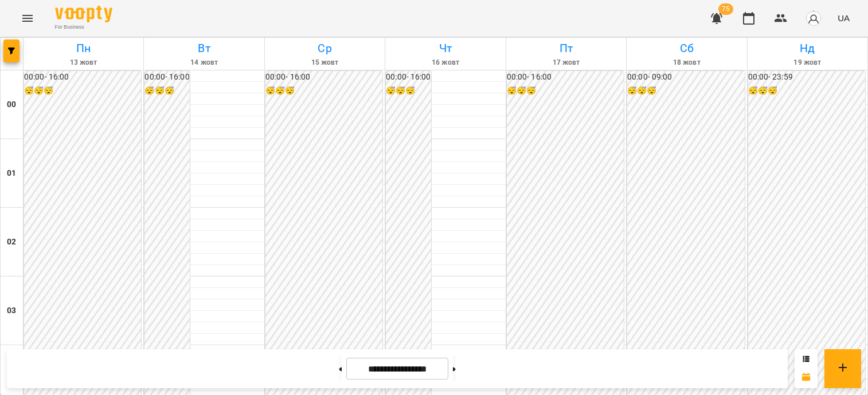 This screenshot has width=868, height=395. What do you see at coordinates (807, 63) in the screenshot?
I see `h6: 19 жовт` at bounding box center [807, 63].